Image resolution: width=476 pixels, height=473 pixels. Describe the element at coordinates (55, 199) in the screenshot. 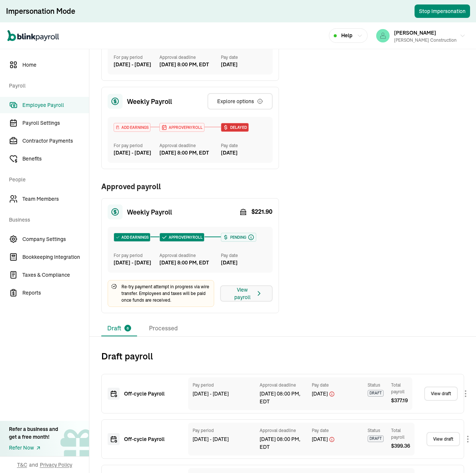

I see `span: Team Members` at that location.